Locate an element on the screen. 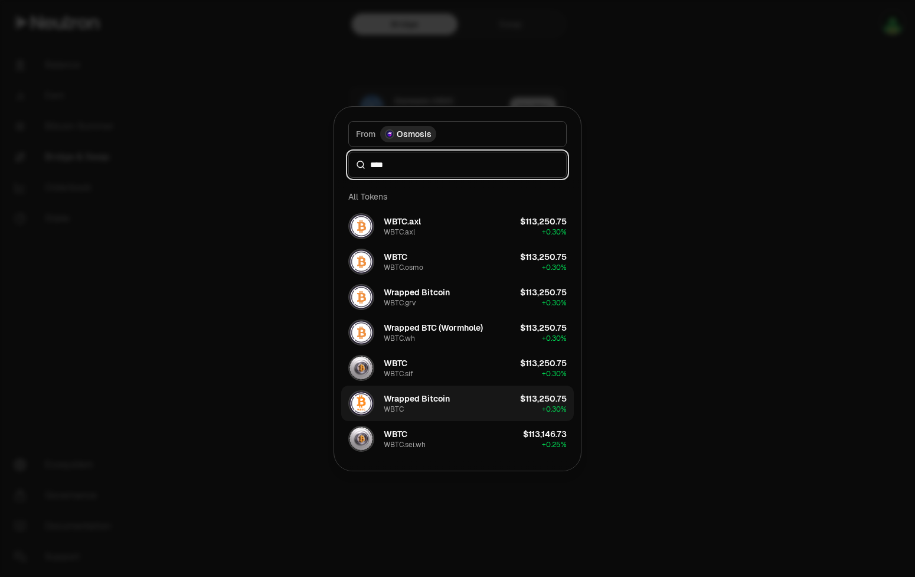 The height and width of the screenshot is (577, 915). div: Wrapped BTC (Wormhole) is located at coordinates (433, 328).